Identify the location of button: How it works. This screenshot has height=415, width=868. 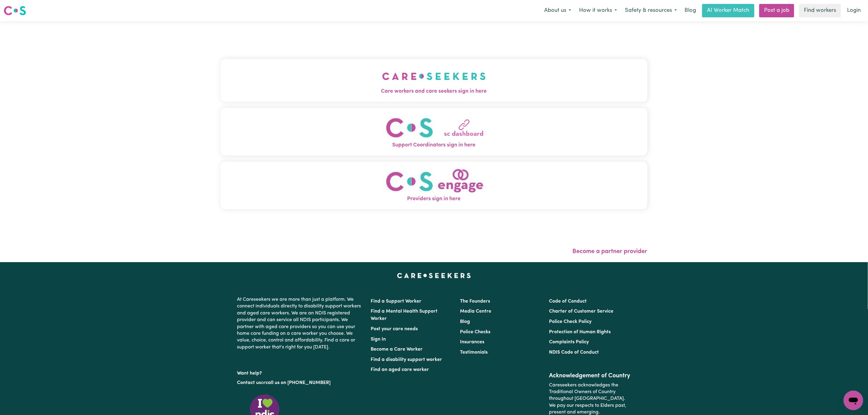
(598, 10).